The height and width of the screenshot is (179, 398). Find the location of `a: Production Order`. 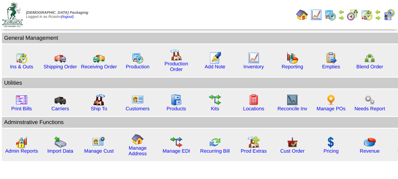

a: Production Order is located at coordinates (176, 67).